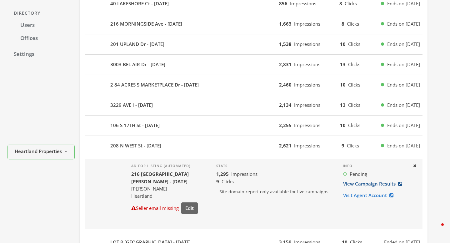 The width and height of the screenshot is (450, 243). What do you see at coordinates (38, 151) in the screenshot?
I see `span: Heartland Properties` at bounding box center [38, 151].